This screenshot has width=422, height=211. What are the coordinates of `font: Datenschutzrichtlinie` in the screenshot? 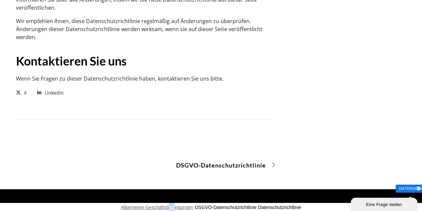 It's located at (279, 207).